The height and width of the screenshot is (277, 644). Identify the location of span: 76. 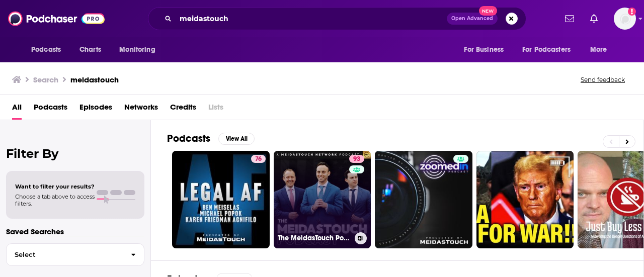
(258, 159).